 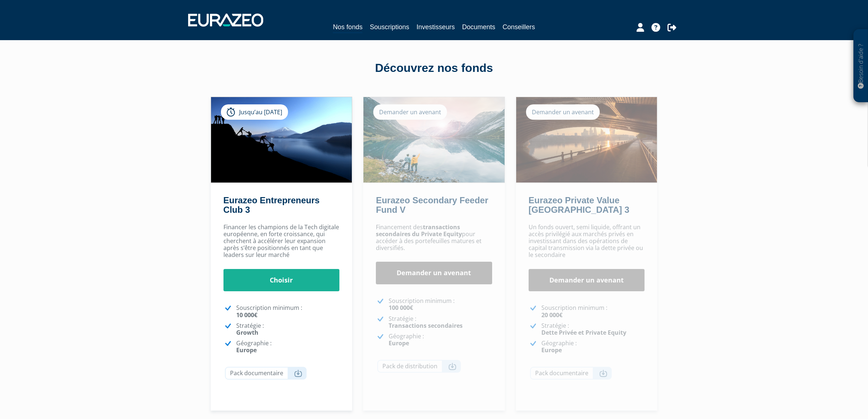 I want to click on strong: Growth, so click(x=247, y=332).